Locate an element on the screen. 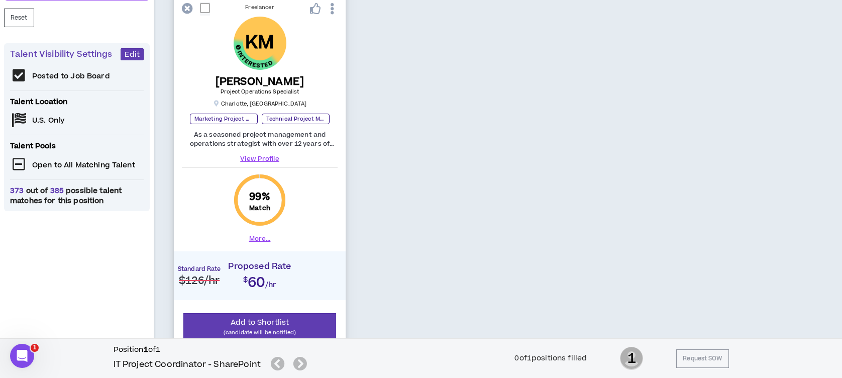 This screenshot has height=378, width=842. a: View Profile is located at coordinates (260, 159).